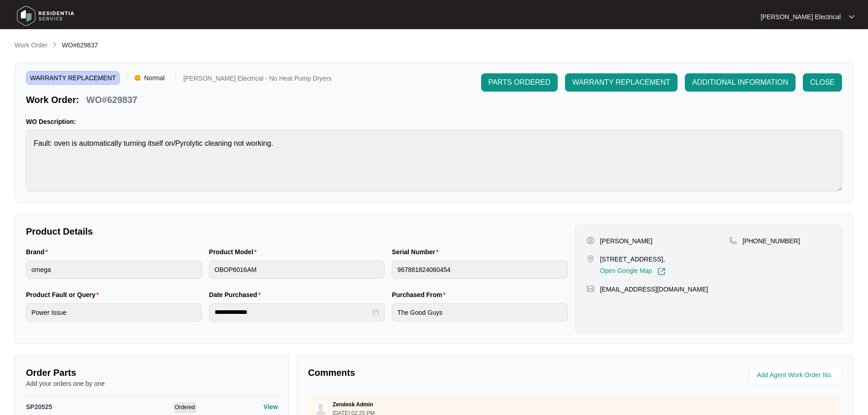 This screenshot has width=868, height=415. Describe the element at coordinates (479, 270) in the screenshot. I see `input: Serial Number` at that location.